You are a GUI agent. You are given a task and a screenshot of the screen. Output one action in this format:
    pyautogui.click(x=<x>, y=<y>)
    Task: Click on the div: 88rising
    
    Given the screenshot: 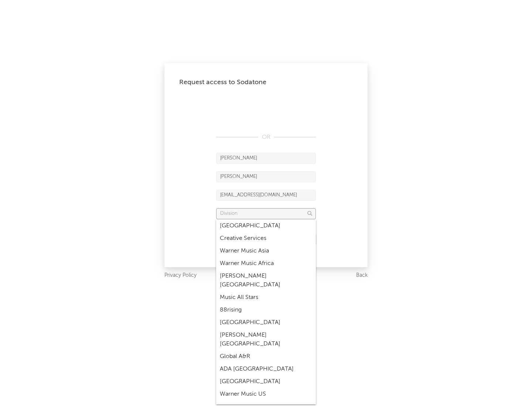 What is the action you would take?
    pyautogui.click(x=266, y=310)
    